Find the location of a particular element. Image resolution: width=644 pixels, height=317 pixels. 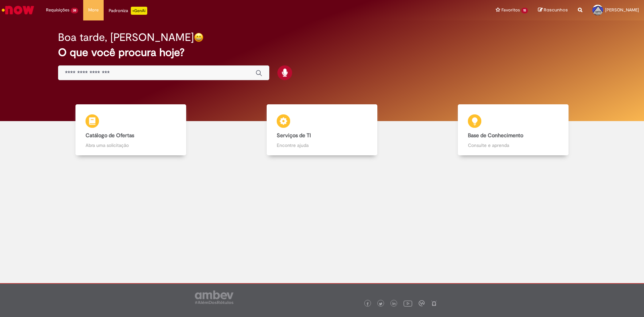

a: Base de Conhecimento Consulte e aprenda is located at coordinates (514, 129).